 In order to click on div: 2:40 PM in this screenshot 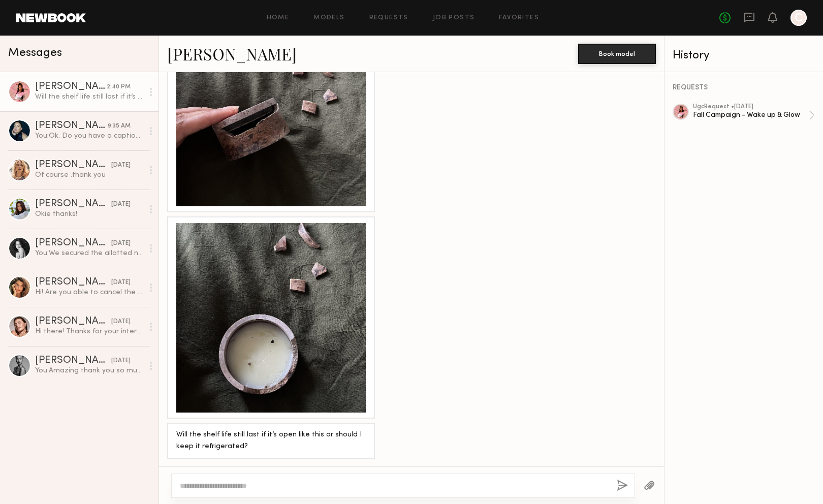, I will do `click(119, 87)`.